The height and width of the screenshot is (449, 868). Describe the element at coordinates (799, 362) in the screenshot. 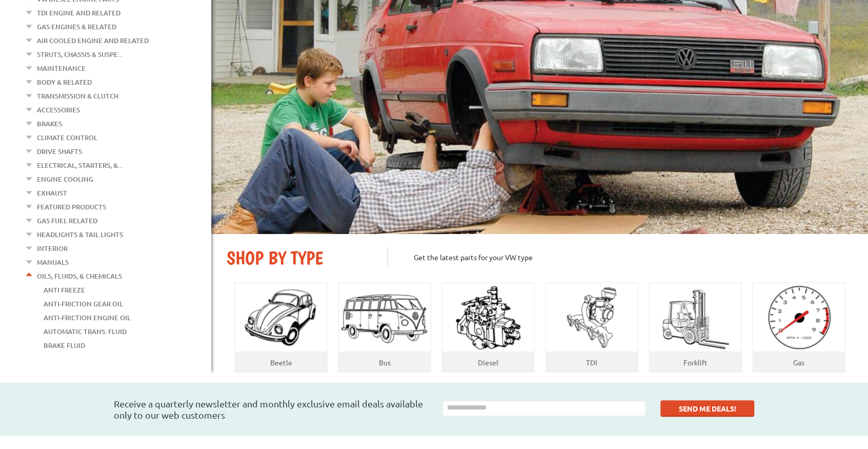

I see `a: Gas` at that location.